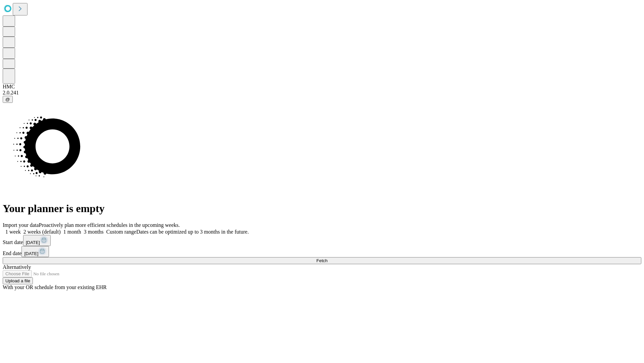 The image size is (644, 363). Describe the element at coordinates (110, 225) in the screenshot. I see `span: Proactively plan more efficient schedules in the upcoming weeks.` at that location.